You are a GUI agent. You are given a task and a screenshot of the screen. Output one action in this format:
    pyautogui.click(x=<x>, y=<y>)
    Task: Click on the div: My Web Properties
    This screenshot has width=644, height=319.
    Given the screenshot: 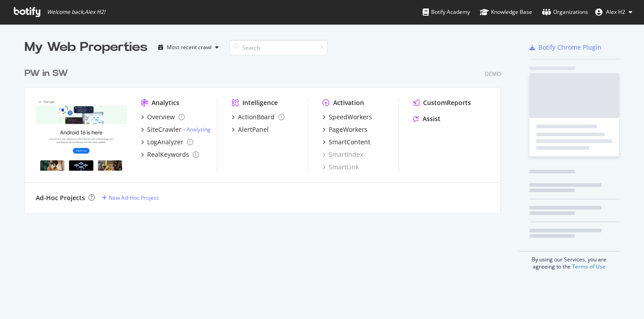 What is the action you would take?
    pyautogui.click(x=86, y=47)
    